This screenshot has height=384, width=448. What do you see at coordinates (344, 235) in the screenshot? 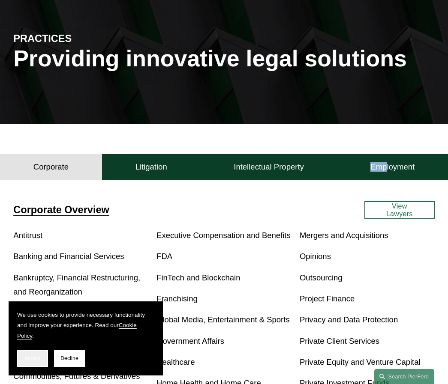
I see `a: Mergers and Acquisitions` at bounding box center [344, 235].